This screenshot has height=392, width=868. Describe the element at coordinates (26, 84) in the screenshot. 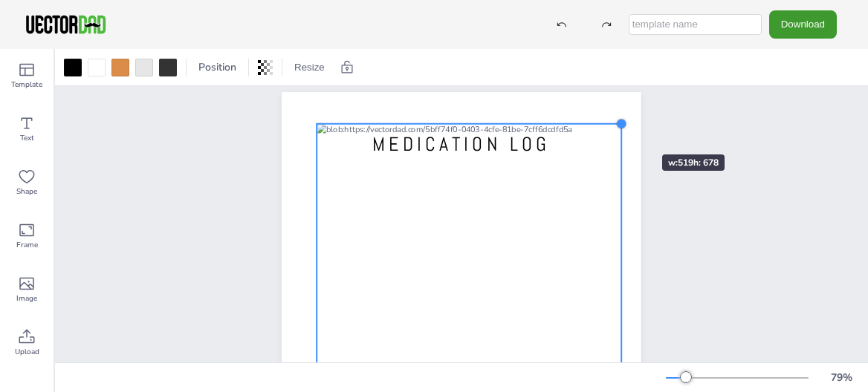

I see `span: Template` at that location.